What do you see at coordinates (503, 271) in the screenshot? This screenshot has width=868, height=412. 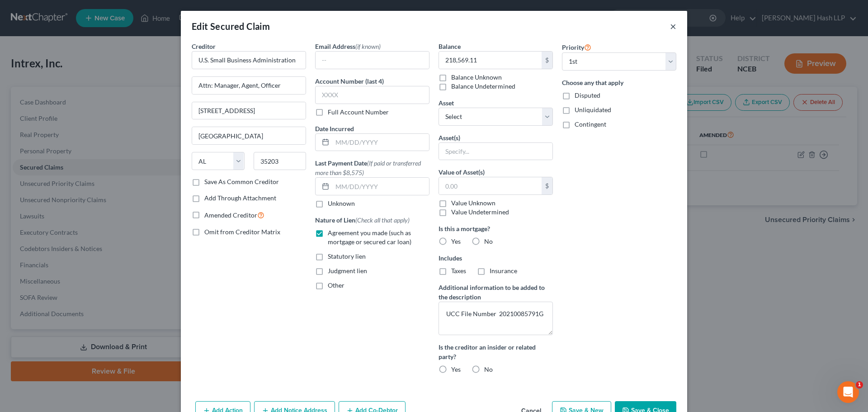 I see `span: Insurance` at bounding box center [503, 271].